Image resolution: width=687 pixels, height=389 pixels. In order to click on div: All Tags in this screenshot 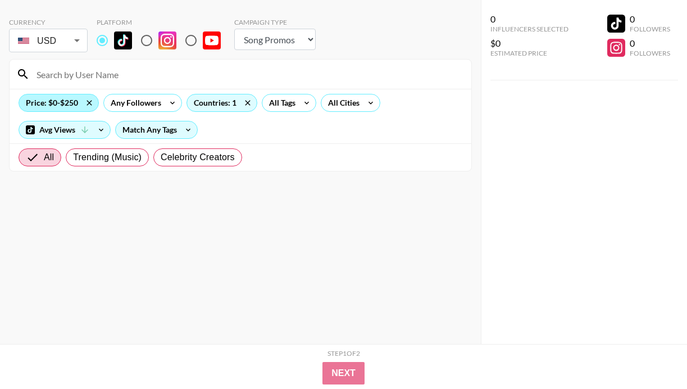, I will do `click(280, 103)`.